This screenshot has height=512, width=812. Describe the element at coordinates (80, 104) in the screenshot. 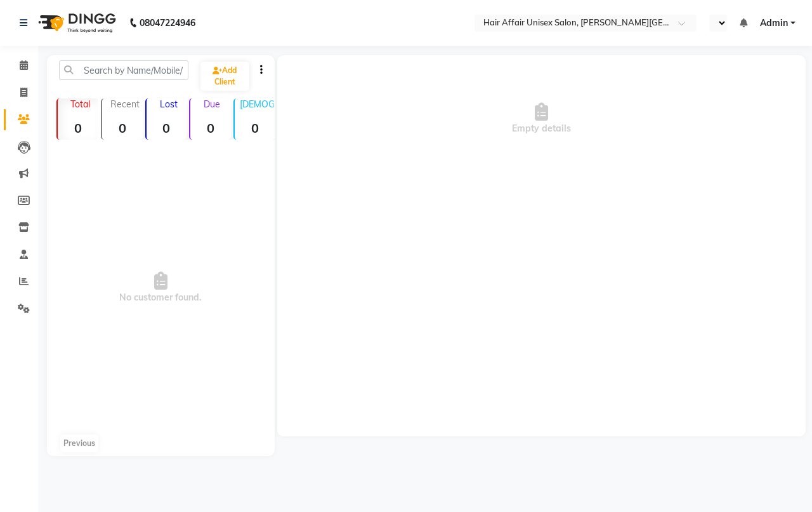

I see `p: Total` at that location.